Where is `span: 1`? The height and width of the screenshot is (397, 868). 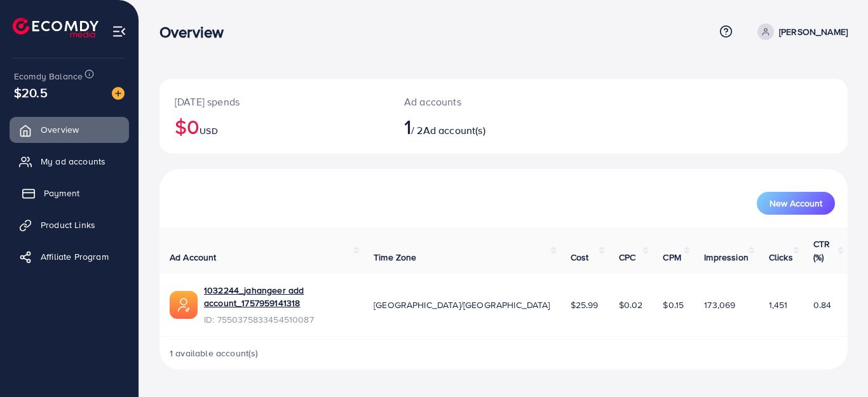 span: 1 is located at coordinates (407, 127).